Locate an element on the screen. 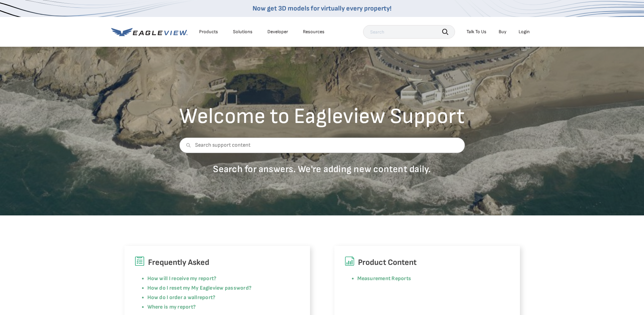 Image resolution: width=644 pixels, height=315 pixels. a: Developer is located at coordinates (278, 32).